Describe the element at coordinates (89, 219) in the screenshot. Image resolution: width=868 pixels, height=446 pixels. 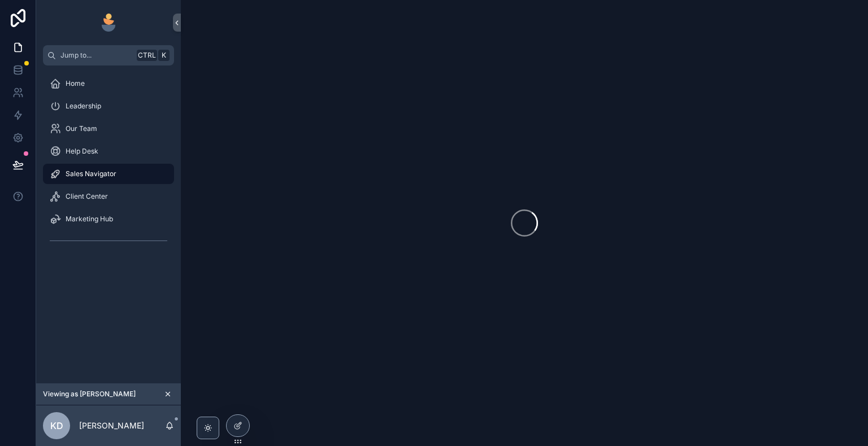
I see `span: Marketing Hub` at that location.